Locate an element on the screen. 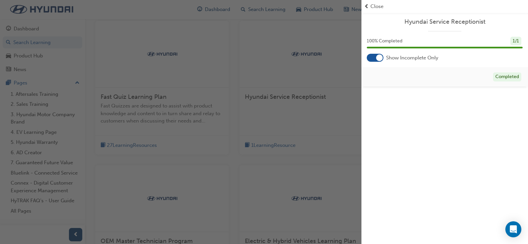 This screenshot has width=528, height=244. span: Close is located at coordinates (377, 6).